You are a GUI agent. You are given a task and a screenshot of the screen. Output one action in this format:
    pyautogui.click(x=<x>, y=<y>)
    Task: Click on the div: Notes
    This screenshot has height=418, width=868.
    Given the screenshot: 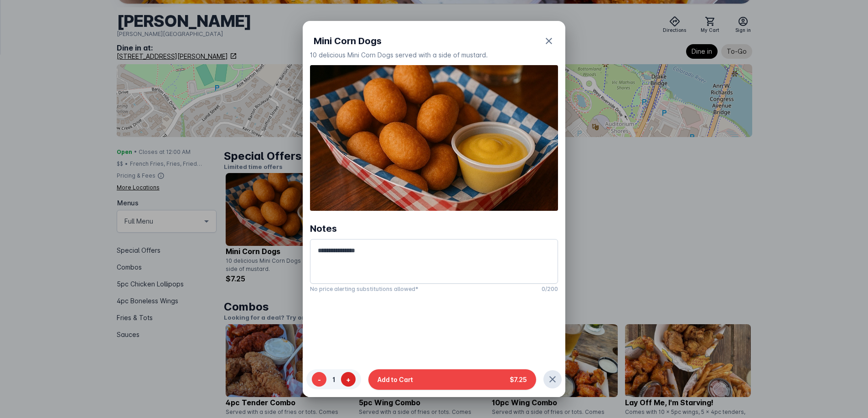 What is the action you would take?
    pyautogui.click(x=323, y=229)
    